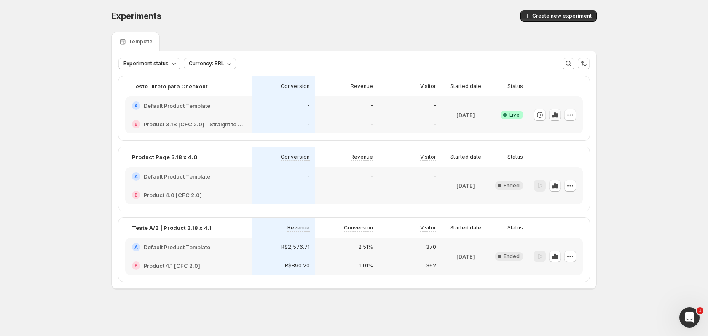 The height and width of the screenshot is (336, 708). Describe the element at coordinates (170, 86) in the screenshot. I see `p: Teste Direto para Checkout` at that location.